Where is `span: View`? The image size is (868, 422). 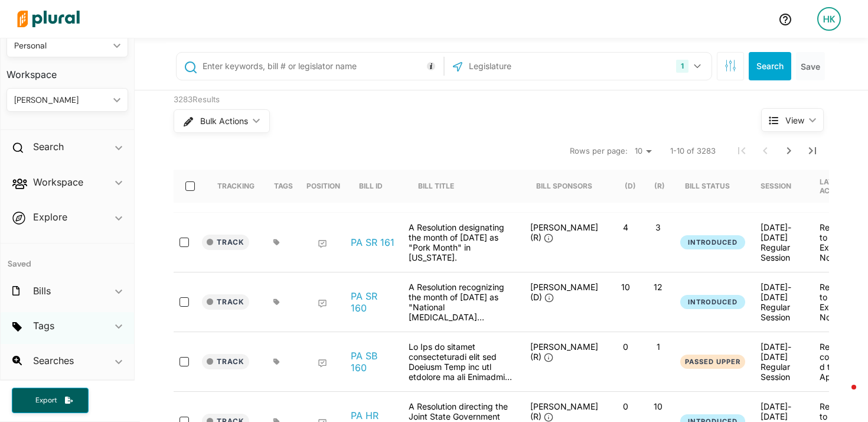
span: View is located at coordinates (795, 120).